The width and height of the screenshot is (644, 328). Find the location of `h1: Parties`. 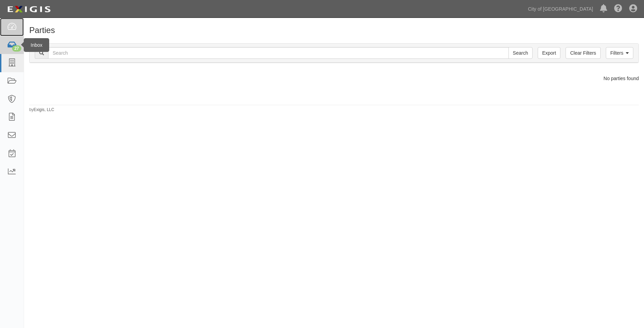

h1: Parties is located at coordinates (334, 30).